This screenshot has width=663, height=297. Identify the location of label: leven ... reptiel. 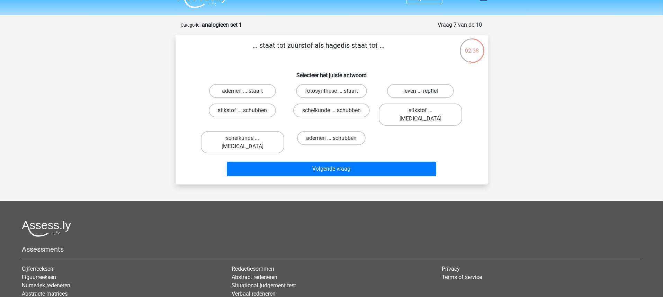
(420, 91).